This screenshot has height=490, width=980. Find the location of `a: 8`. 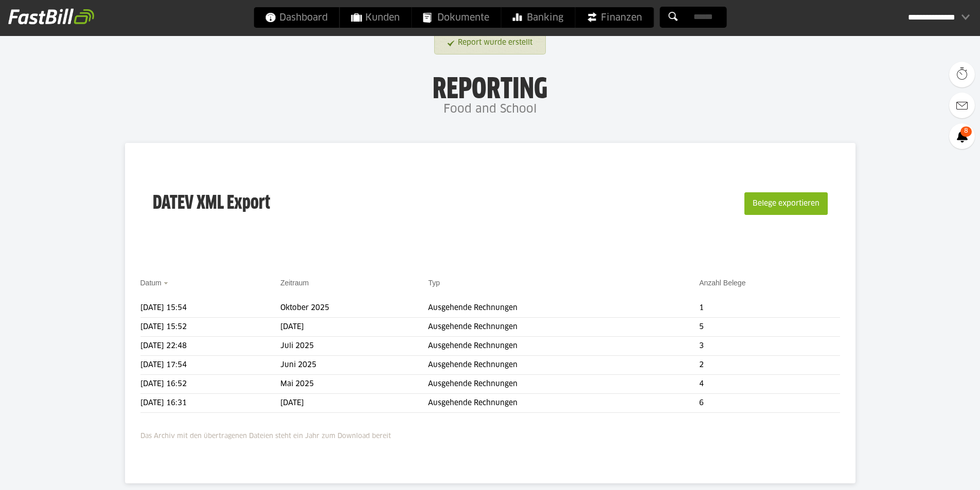

a: 8 is located at coordinates (962, 136).